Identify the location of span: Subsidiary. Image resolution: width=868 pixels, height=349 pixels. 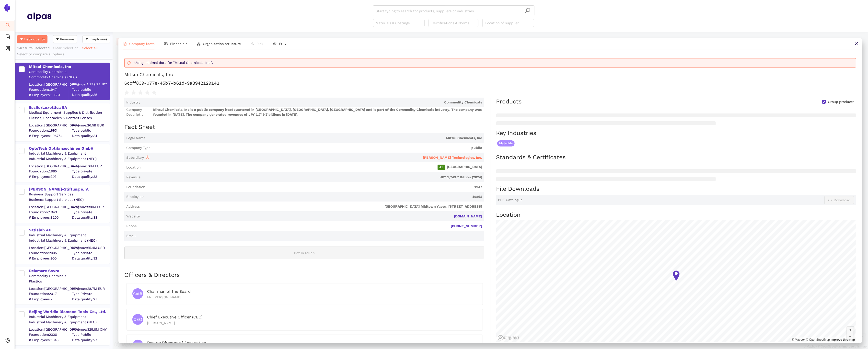
(138, 157).